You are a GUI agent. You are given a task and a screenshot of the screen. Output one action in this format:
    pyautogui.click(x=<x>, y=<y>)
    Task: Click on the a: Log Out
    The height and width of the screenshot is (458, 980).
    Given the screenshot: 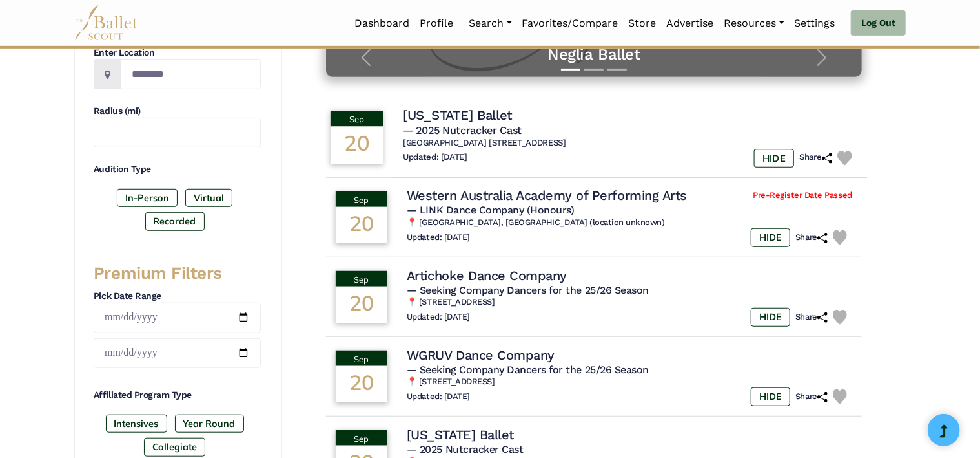 What is the action you would take?
    pyautogui.click(x=878, y=24)
    